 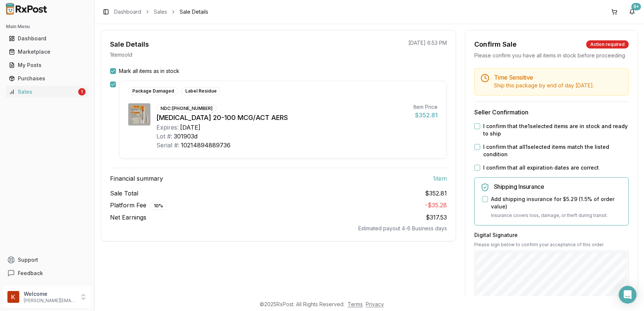 What do you see at coordinates (49, 294) in the screenshot?
I see `p: Welcome` at bounding box center [49, 294].